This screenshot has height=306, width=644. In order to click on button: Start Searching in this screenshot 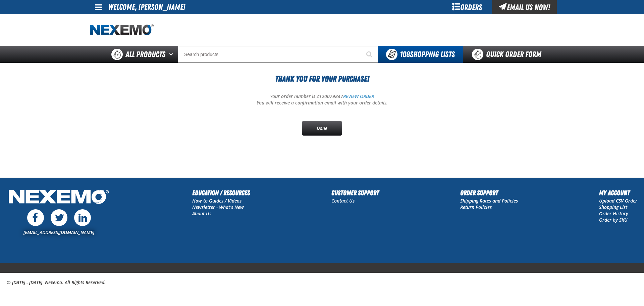, I will do `click(370, 55)`.